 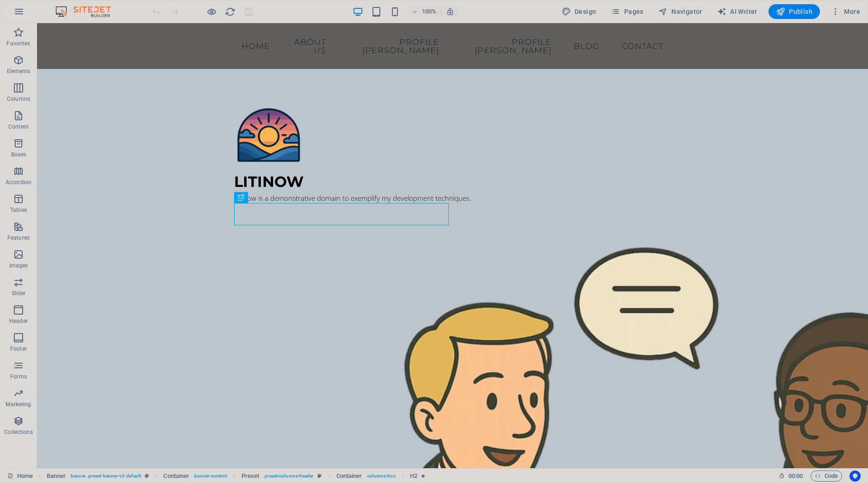 What do you see at coordinates (18, 349) in the screenshot?
I see `p: Footer` at bounding box center [18, 349].